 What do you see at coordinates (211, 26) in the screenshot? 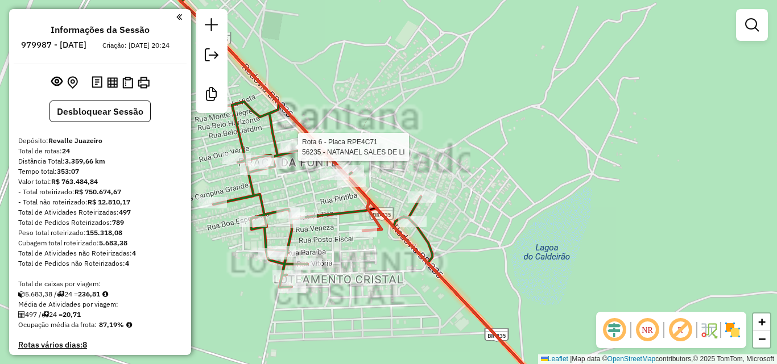
I see `a: Nova sessão e pesquisa` at bounding box center [211, 26].